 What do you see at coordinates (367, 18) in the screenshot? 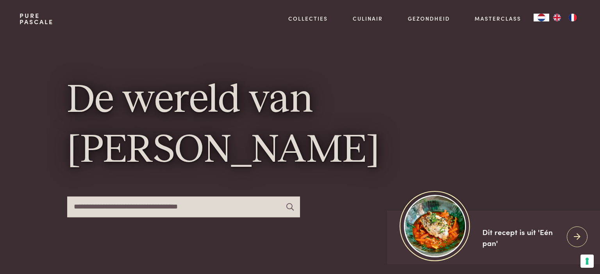
I see `a: Culinair` at bounding box center [367, 18].